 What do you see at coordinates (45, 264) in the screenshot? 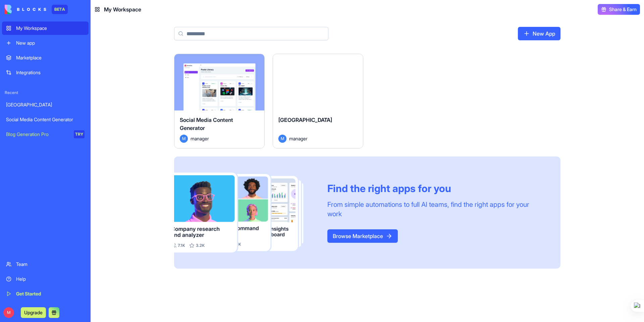
I see `a: Team` at bounding box center [45, 264].